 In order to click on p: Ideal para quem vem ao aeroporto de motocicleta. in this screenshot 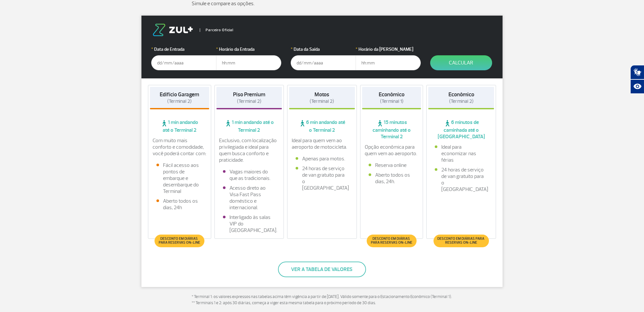, I will do `click(322, 144)`.